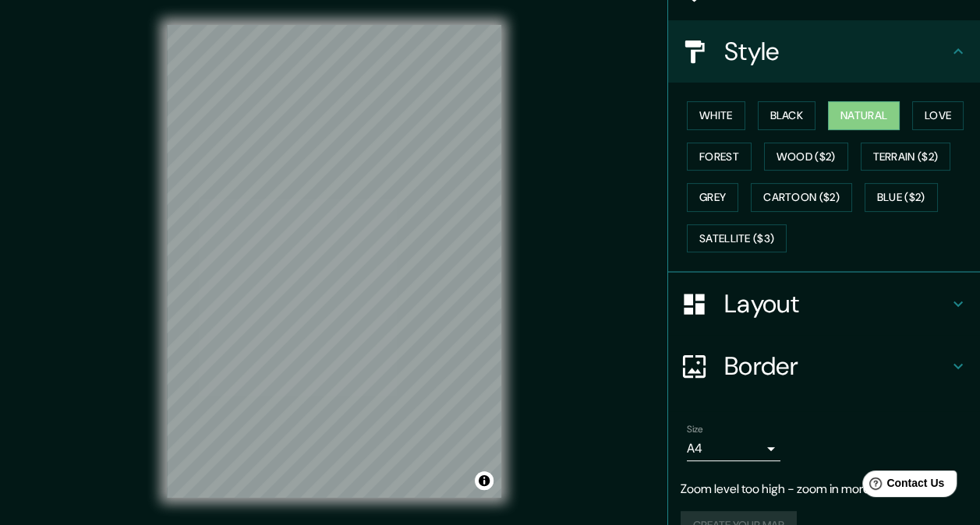  I want to click on span: Contact Us, so click(74, 19).